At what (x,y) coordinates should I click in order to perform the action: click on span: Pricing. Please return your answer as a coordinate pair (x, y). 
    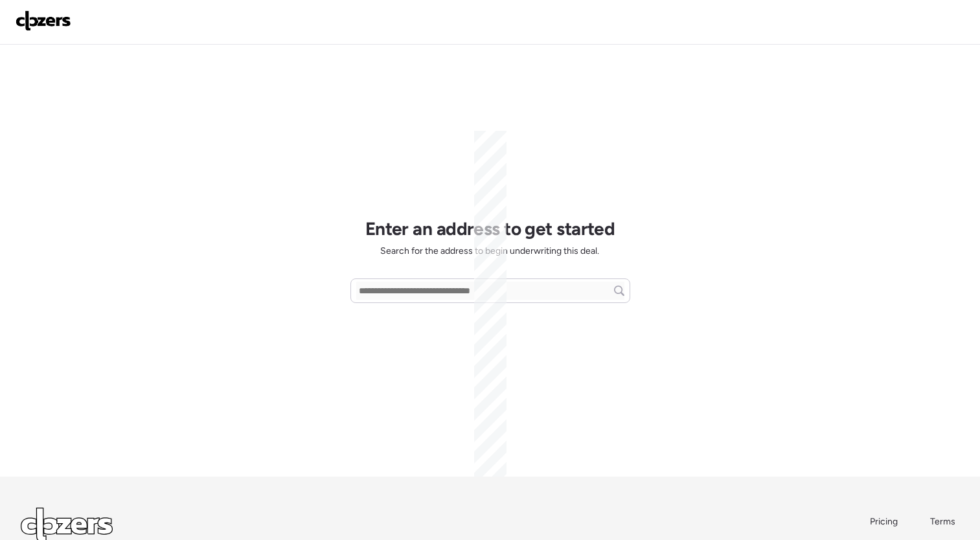
    Looking at the image, I should click on (883, 521).